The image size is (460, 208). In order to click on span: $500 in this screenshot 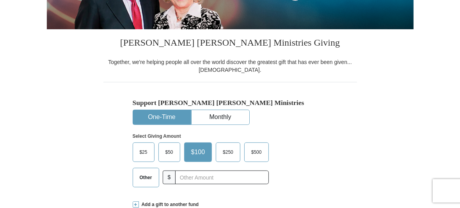, I will do `click(256, 152)`.